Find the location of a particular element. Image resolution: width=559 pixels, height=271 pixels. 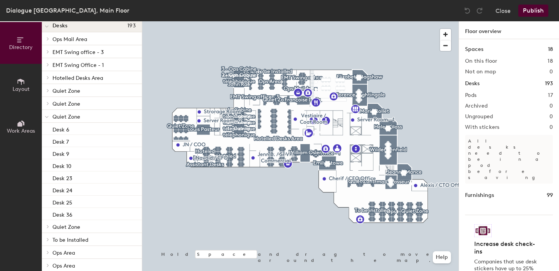

h4: Increase desk check-ins is located at coordinates (507, 248).